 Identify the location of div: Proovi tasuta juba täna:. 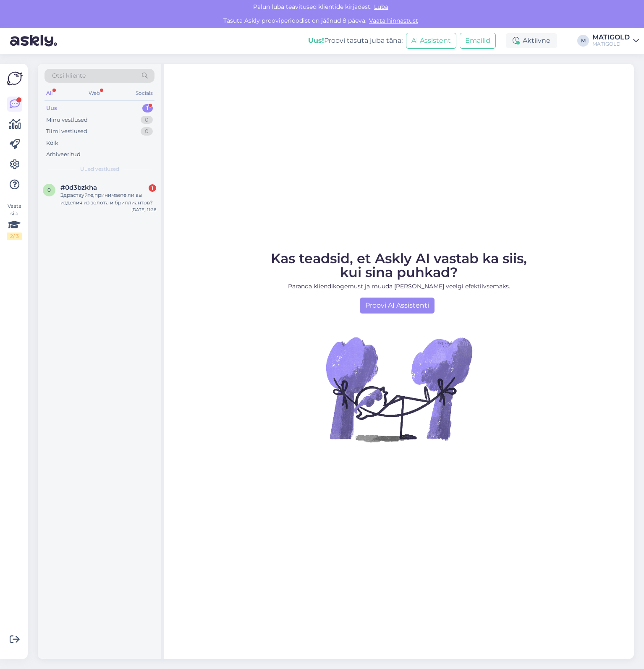
(355, 41).